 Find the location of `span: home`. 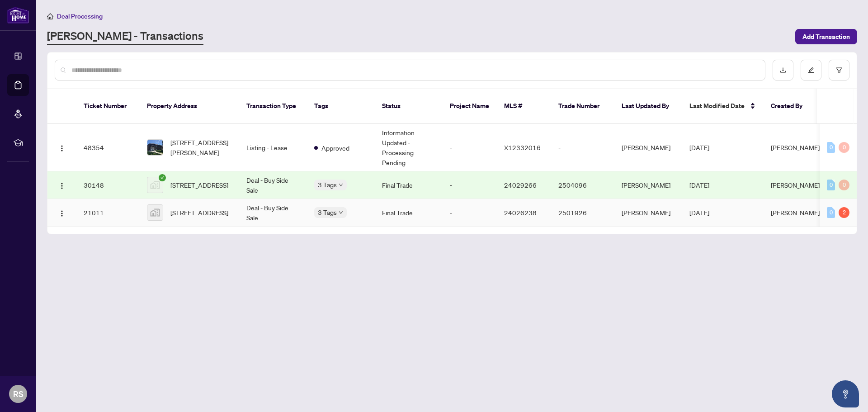

span: home is located at coordinates (50, 16).